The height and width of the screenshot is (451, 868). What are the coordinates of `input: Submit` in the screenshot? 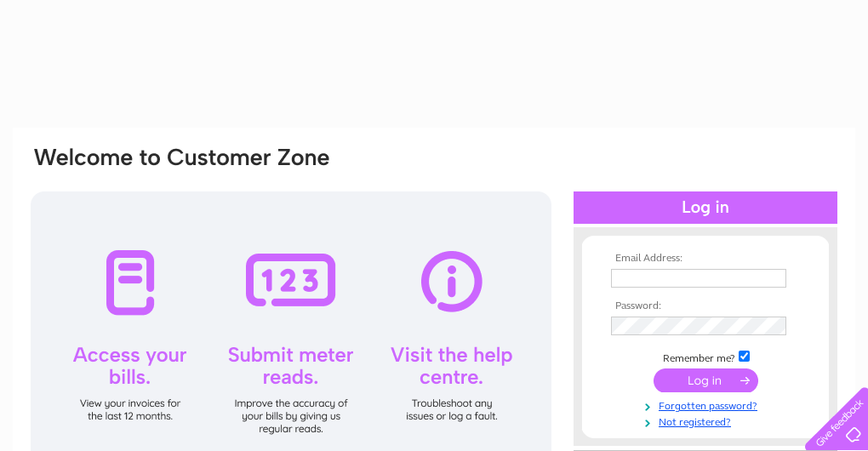 It's located at (705, 381).